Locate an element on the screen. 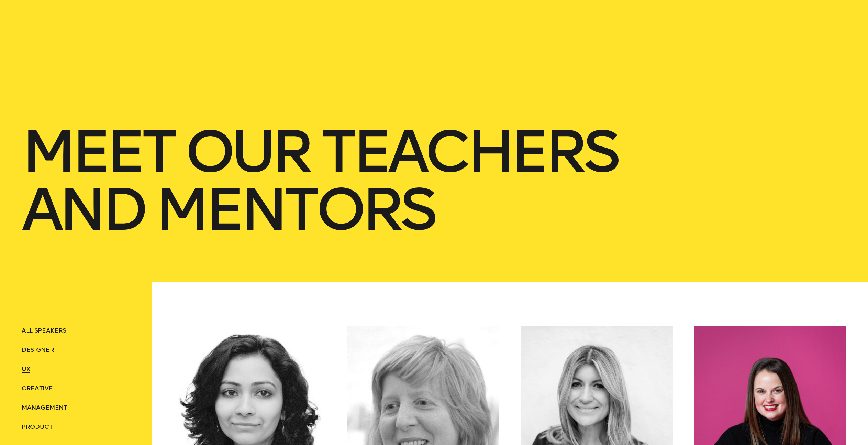  span: Creative is located at coordinates (37, 388).